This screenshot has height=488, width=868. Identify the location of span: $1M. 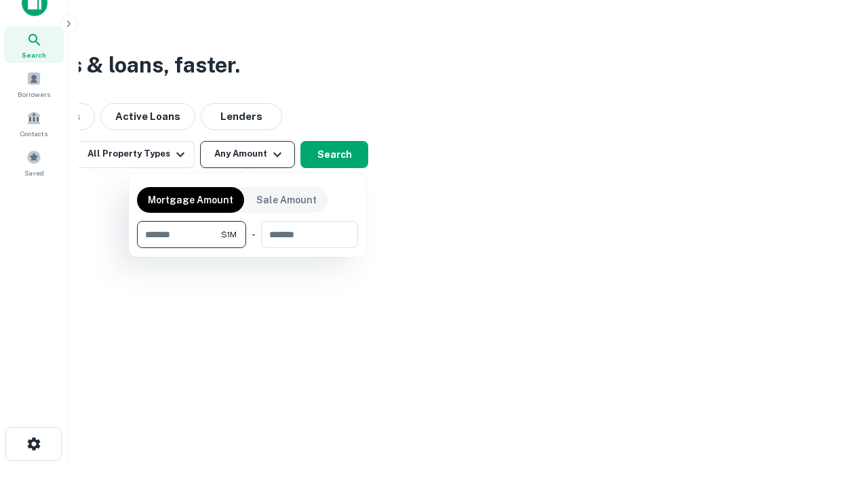
(228, 234).